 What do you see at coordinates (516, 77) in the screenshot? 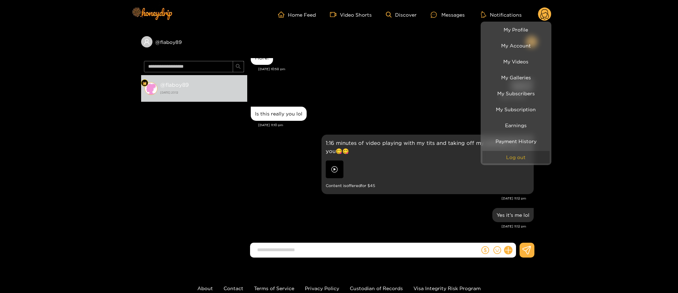
I see `a: My Galleries` at bounding box center [516, 77].